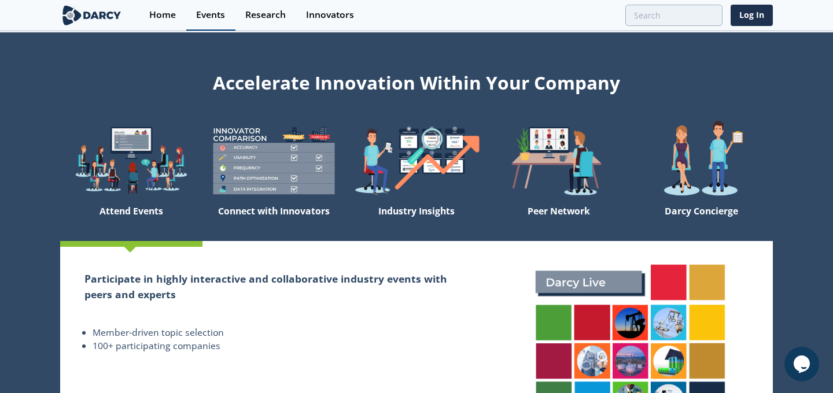  I want to click on img: welcome-attend-b816887fc24c32c29d1763c6e0ddb6e6.png, so click(558, 160).